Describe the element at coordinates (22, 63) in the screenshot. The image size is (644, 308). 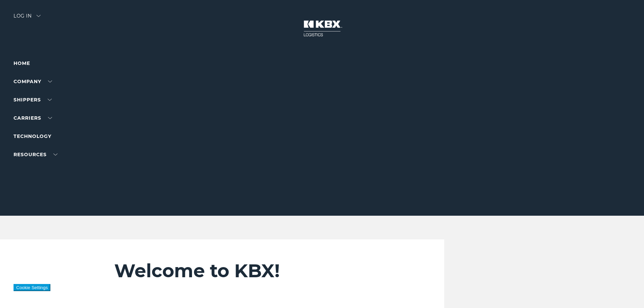
I see `a: Home` at that location.